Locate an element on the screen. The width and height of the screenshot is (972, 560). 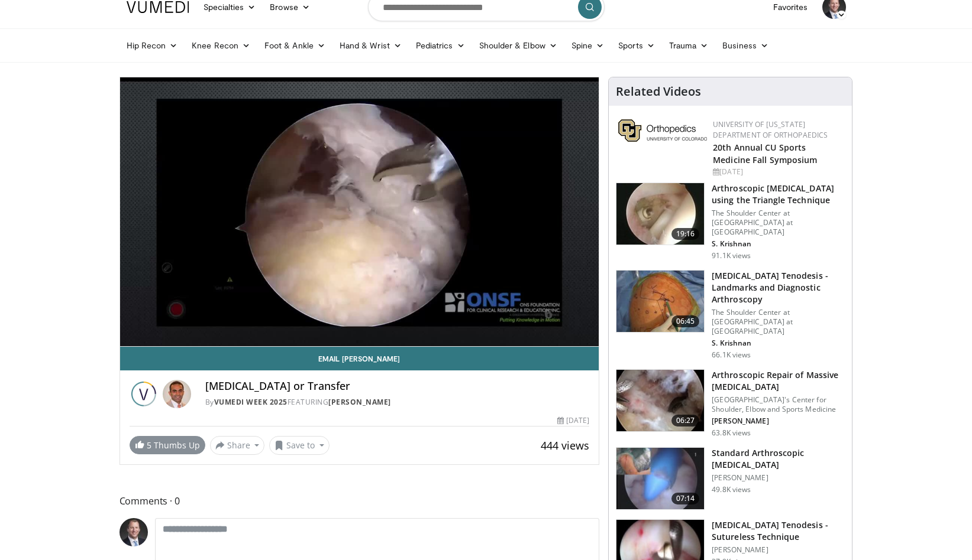
a: Sports is located at coordinates (636, 45).